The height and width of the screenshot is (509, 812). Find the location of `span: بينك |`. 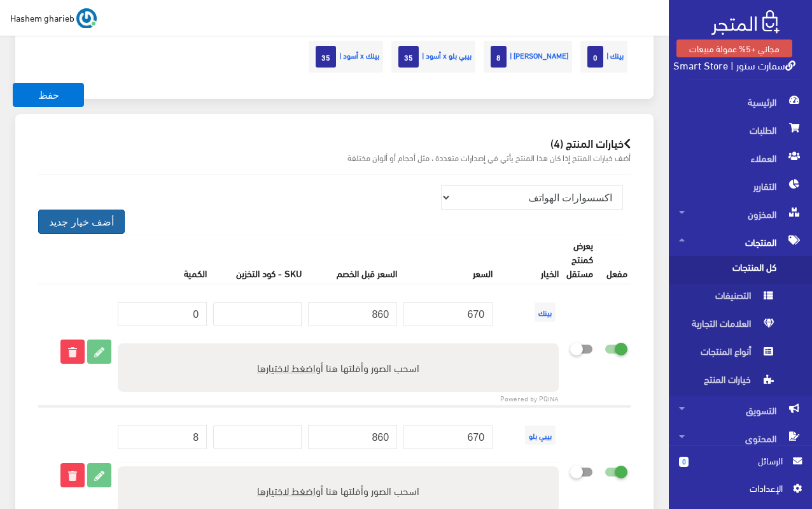

span: بينك | is located at coordinates (604, 57).